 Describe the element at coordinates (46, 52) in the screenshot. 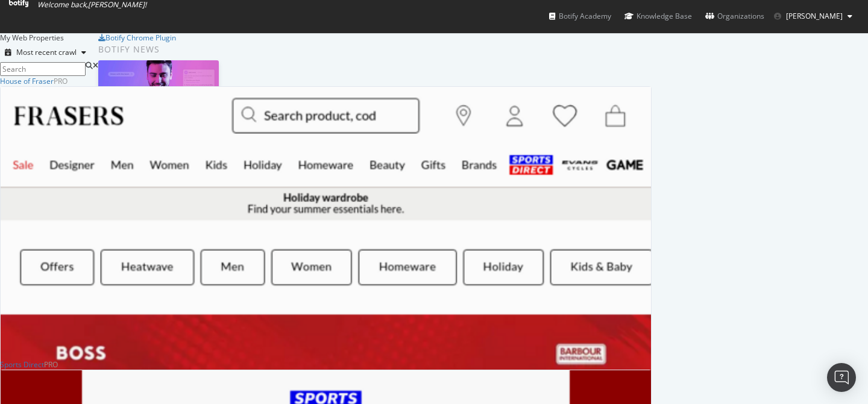

I see `div: Most recent crawl` at that location.